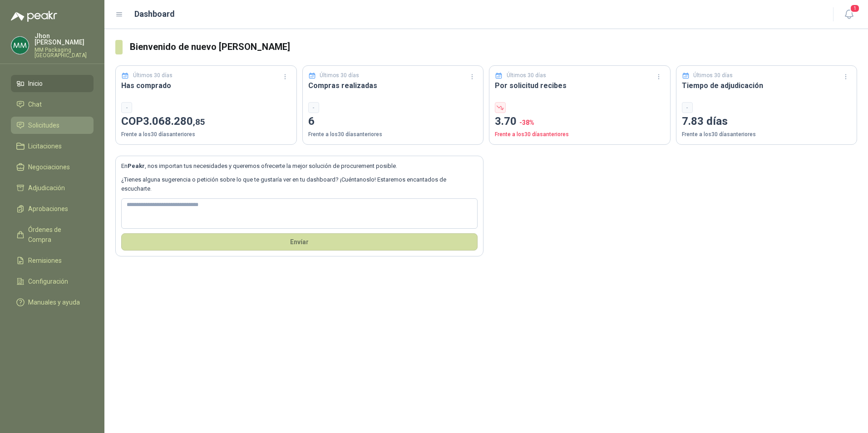  I want to click on a: Aprobaciones, so click(52, 209).